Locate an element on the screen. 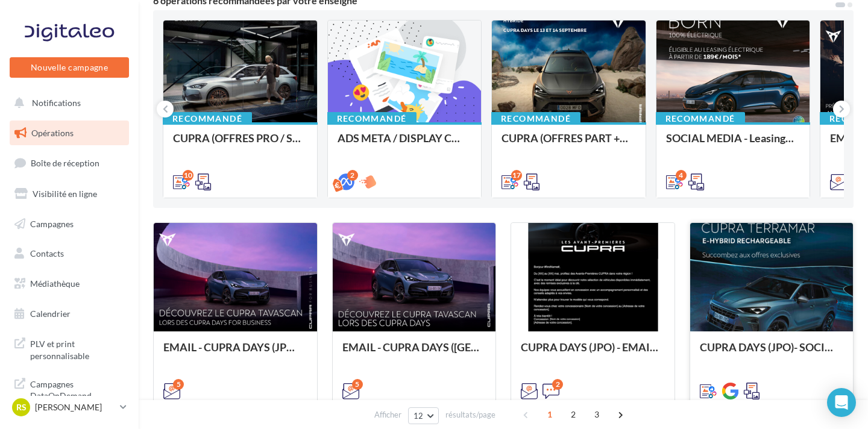  a: Contacts is located at coordinates (69, 254).